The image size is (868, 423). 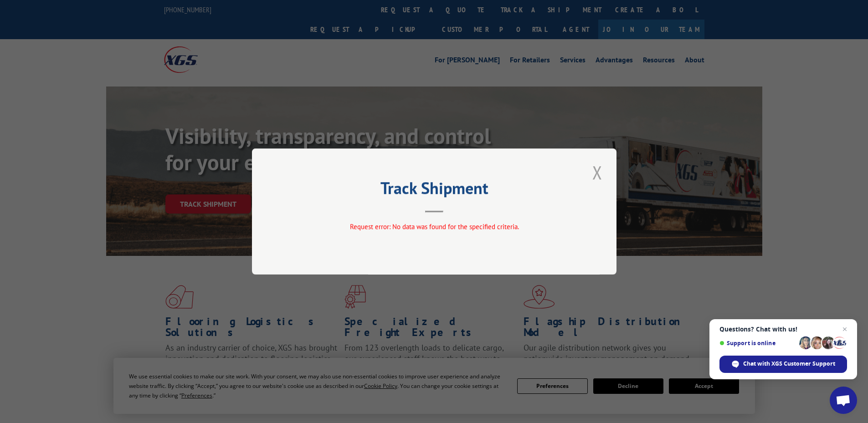 What do you see at coordinates (434, 226) in the screenshot?
I see `span: Request error: No data was found for the specified criteria.` at bounding box center [434, 226].